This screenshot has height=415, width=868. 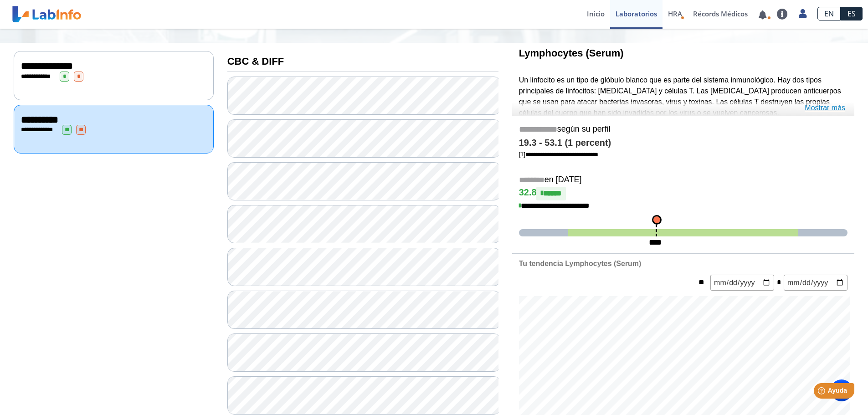 I want to click on span: HRA, so click(x=675, y=14).